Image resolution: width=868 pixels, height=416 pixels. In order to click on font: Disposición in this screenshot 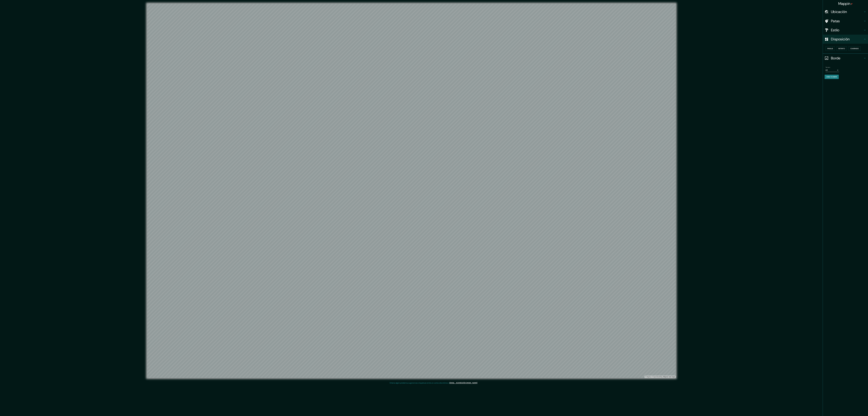, I will do `click(840, 39)`.